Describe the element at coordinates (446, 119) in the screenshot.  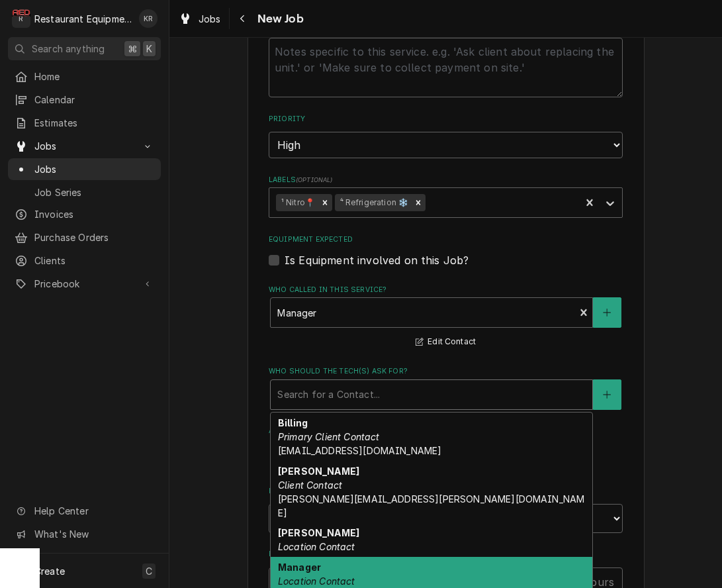
I see `label: Priority` at that location.